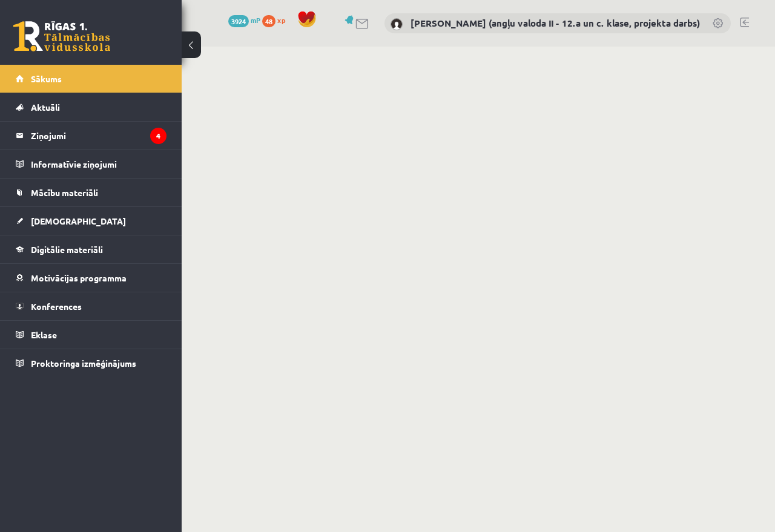 The width and height of the screenshot is (775, 532). What do you see at coordinates (91, 107) in the screenshot?
I see `a: Aktuāli` at bounding box center [91, 107].